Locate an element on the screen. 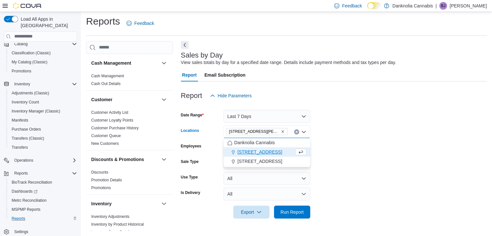 The width and height of the screenshot is (492, 236). span: Customer Queue is located at coordinates (106, 136).